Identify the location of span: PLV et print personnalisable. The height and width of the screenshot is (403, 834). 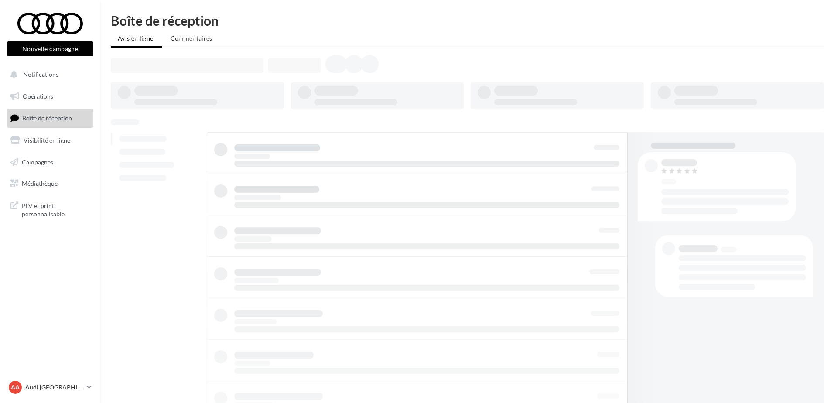
(56, 209).